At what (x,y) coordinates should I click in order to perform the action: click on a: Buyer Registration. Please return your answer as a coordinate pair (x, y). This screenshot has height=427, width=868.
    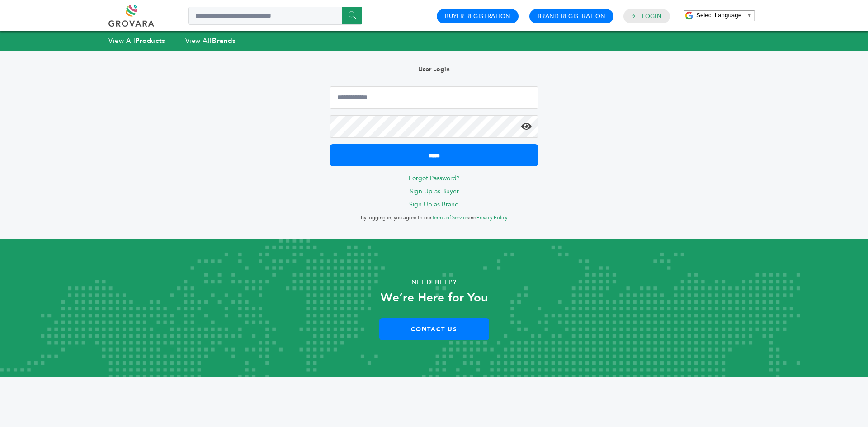
    Looking at the image, I should click on (477, 16).